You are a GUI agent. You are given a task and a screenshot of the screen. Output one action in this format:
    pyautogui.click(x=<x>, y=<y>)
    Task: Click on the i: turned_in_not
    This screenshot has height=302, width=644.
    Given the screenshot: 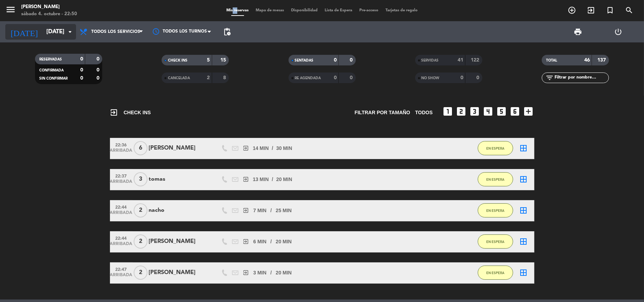 What is the action you would take?
    pyautogui.click(x=610, y=11)
    